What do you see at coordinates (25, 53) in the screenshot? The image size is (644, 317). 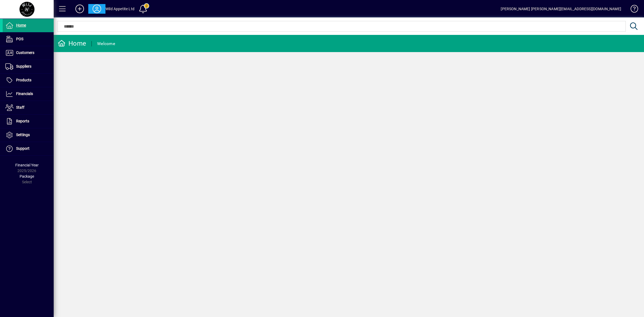 I see `span: Customers` at bounding box center [25, 53].